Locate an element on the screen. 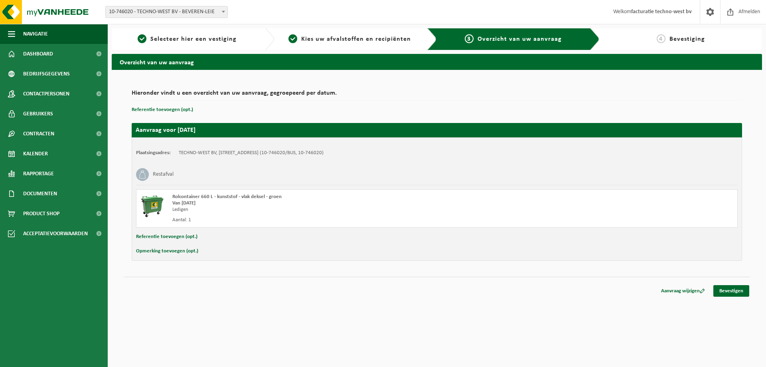 The image size is (766, 367). span: 3 is located at coordinates (469, 39).